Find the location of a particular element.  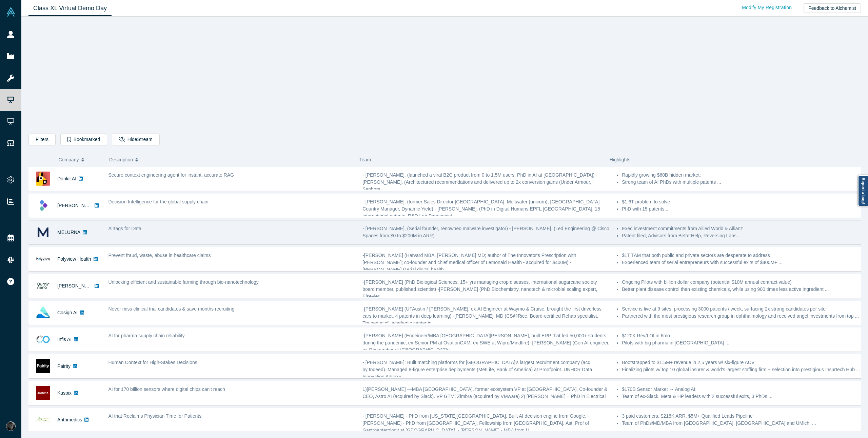

li: $1T TAM that both public and private sectors are desperate to address is located at coordinates (743, 255).